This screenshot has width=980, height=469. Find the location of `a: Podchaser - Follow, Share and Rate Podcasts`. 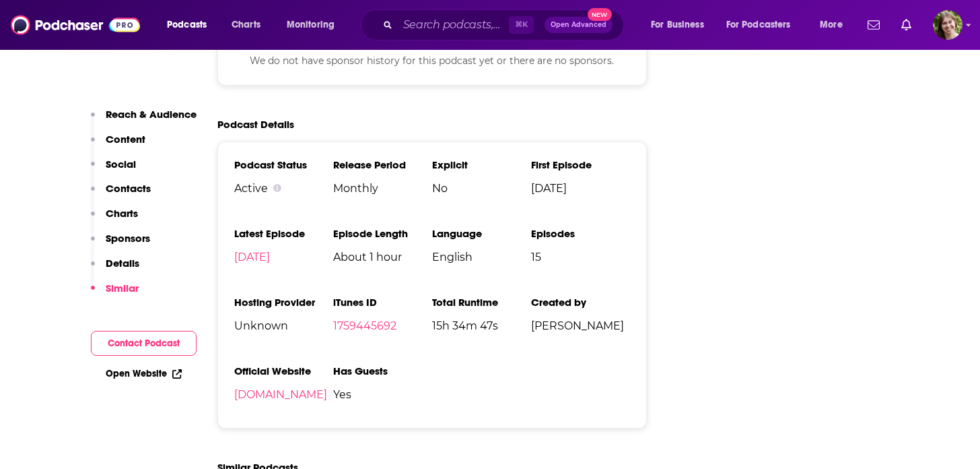

a: Podchaser - Follow, Share and Rate Podcasts is located at coordinates (75, 25).